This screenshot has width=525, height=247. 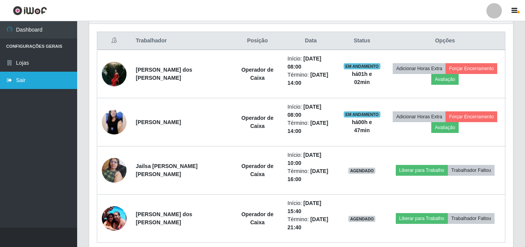 What do you see at coordinates (114, 170) in the screenshot?
I see `img: 1749692047494.jpeg` at bounding box center [114, 170].